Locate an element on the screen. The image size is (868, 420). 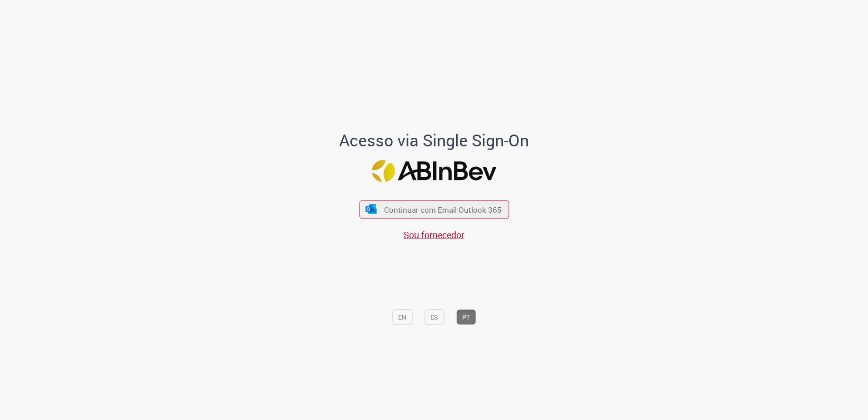
button: ícone Azure/Microsoft 360 Continuar com Email Outlook 365 is located at coordinates (434, 209).